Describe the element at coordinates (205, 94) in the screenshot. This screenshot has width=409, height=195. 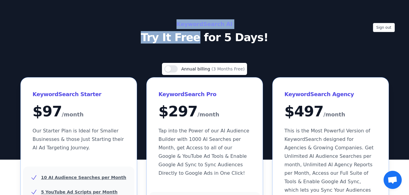
I see `h3: KeywordSearch Pro` at that location.